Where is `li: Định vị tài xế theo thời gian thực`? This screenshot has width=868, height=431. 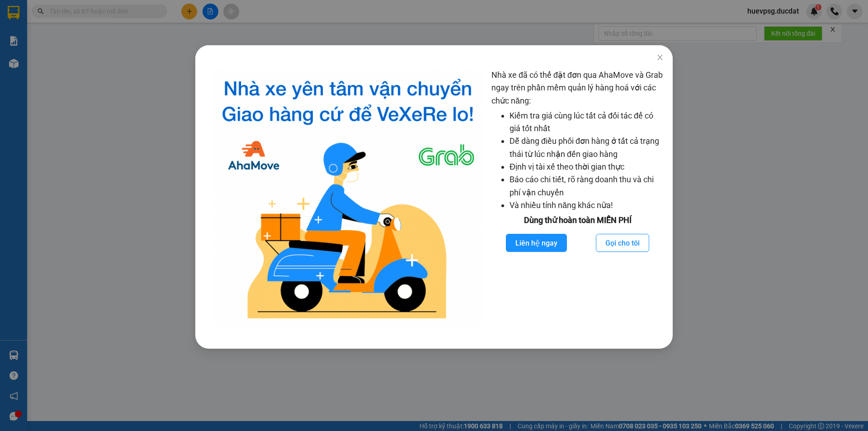 li: Định vị tài xế theo thời gian thực is located at coordinates (587, 167).